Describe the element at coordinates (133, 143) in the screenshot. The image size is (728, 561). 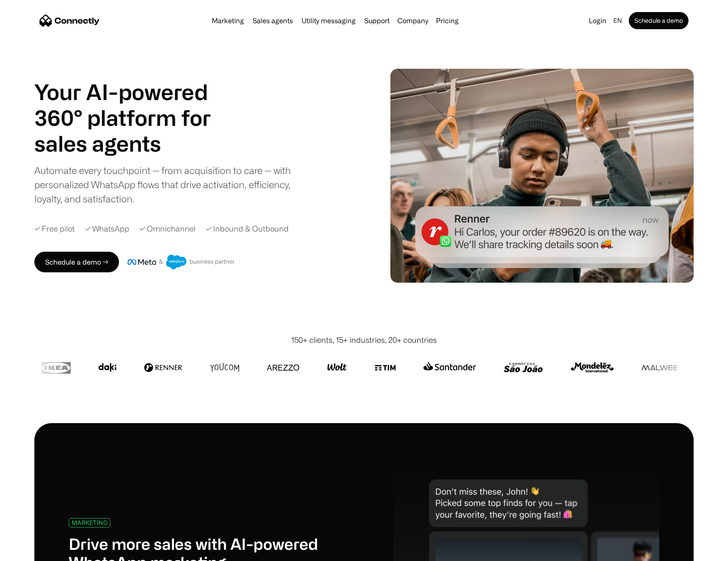
I see `h1: sales agents` at that location.